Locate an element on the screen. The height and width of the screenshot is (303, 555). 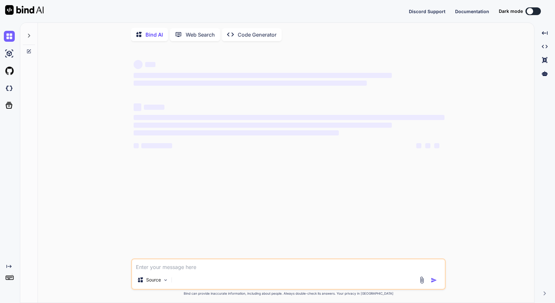
span: Dark mode is located at coordinates (510, 11).